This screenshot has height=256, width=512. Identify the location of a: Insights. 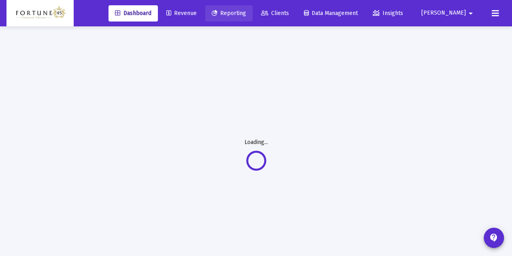
(388, 13).